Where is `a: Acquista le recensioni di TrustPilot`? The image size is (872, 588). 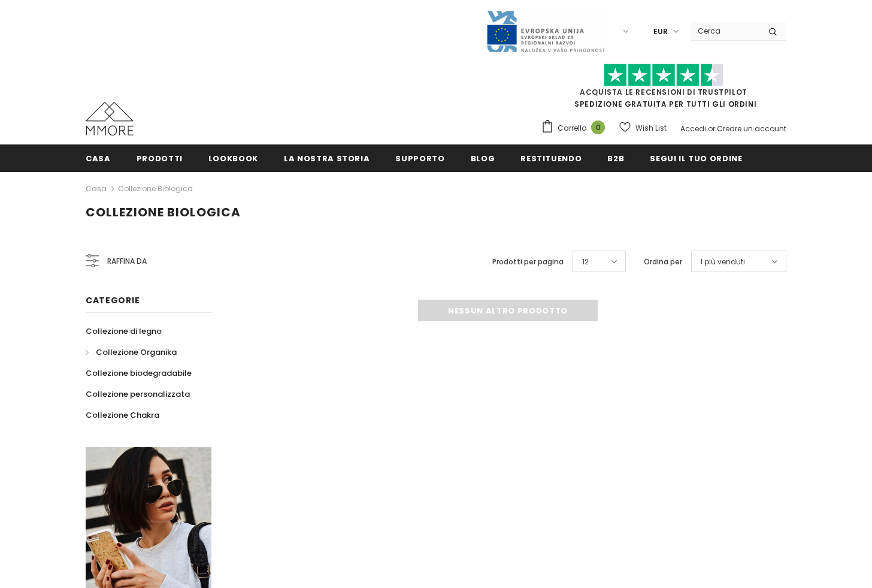 a: Acquista le recensioni di TrustPilot is located at coordinates (664, 92).